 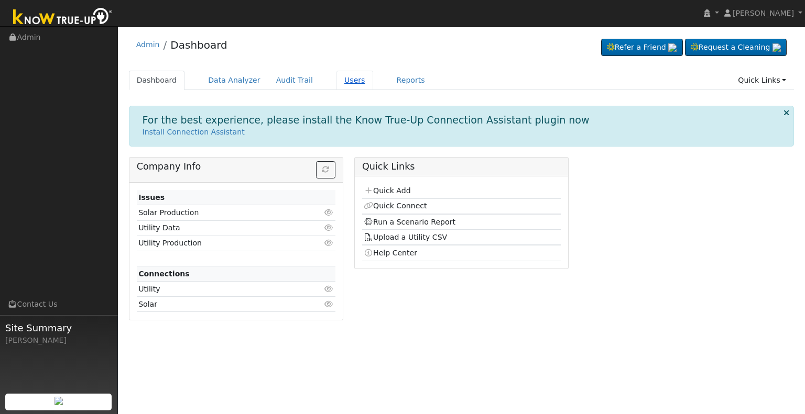 I want to click on a: Data Analyzer, so click(x=234, y=80).